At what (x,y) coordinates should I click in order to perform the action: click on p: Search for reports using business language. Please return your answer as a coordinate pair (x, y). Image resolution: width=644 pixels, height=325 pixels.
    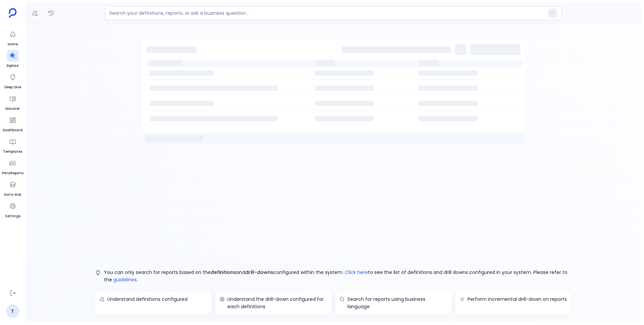
    Looking at the image, I should click on (398, 303).